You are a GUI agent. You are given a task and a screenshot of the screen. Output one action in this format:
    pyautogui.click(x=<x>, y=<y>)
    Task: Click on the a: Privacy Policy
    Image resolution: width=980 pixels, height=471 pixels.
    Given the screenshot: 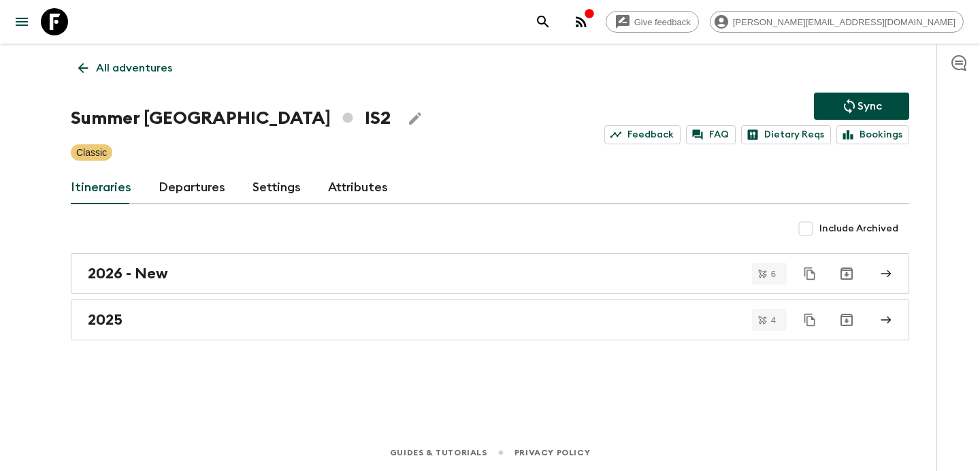 What is the action you would take?
    pyautogui.click(x=552, y=452)
    